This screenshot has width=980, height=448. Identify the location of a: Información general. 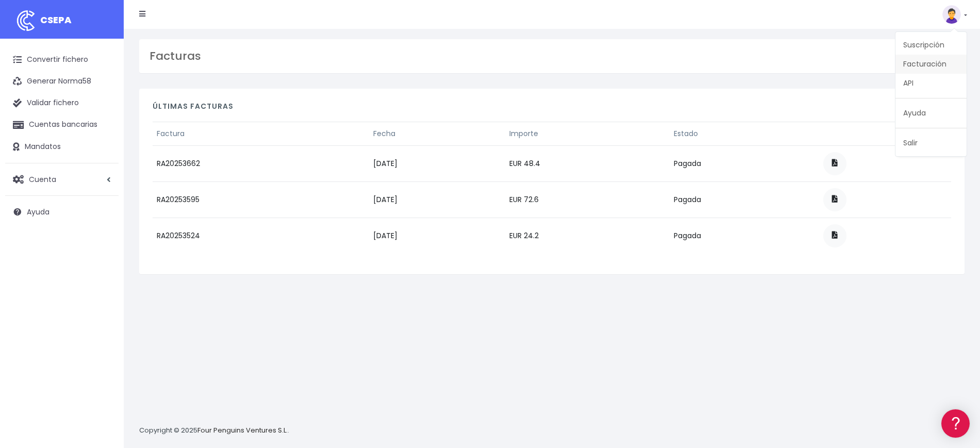
(103, 95).